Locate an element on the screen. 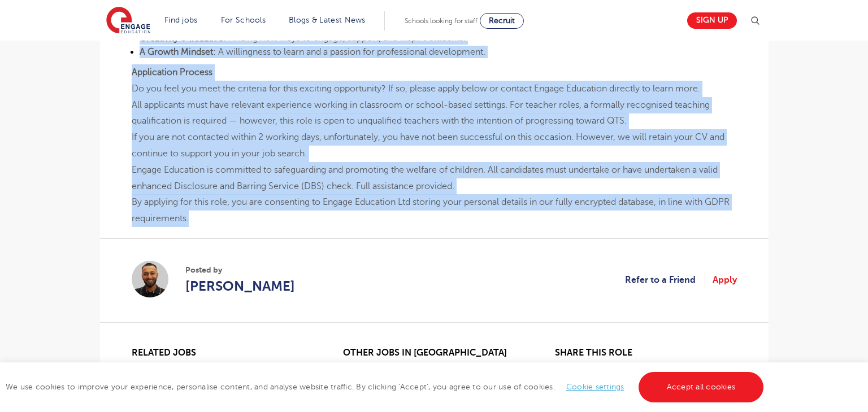  a: Blogs & Latest News is located at coordinates (327, 19).